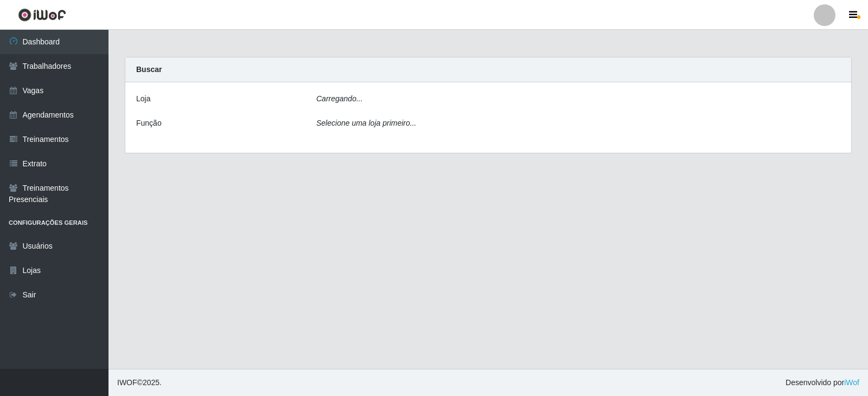 This screenshot has width=868, height=396. I want to click on i: Selecione uma loja primeiro..., so click(366, 123).